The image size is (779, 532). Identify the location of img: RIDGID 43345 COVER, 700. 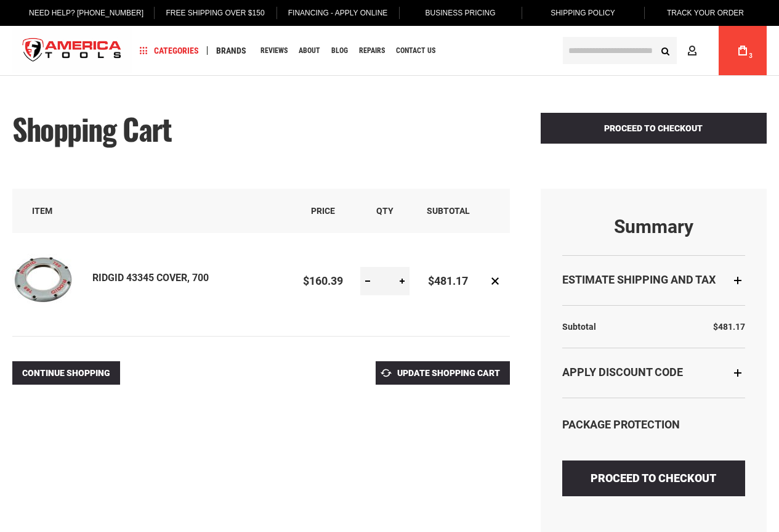
(43, 280).